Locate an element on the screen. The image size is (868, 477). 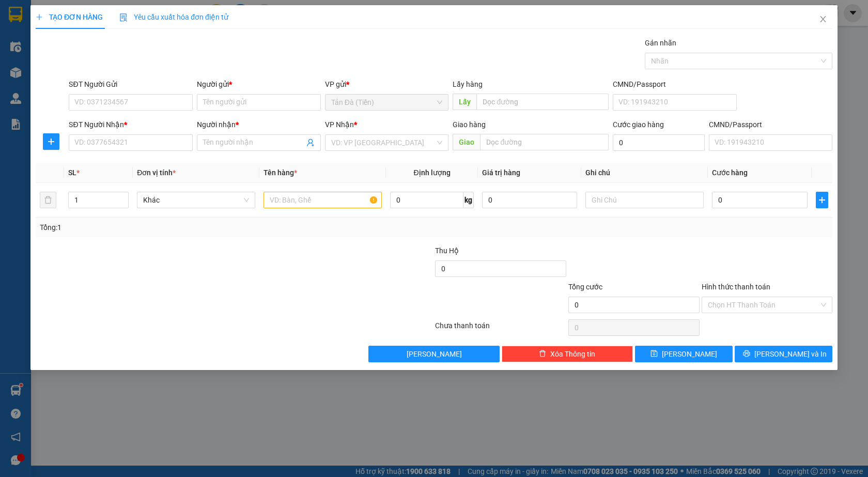
span: Giao is located at coordinates (466, 142).